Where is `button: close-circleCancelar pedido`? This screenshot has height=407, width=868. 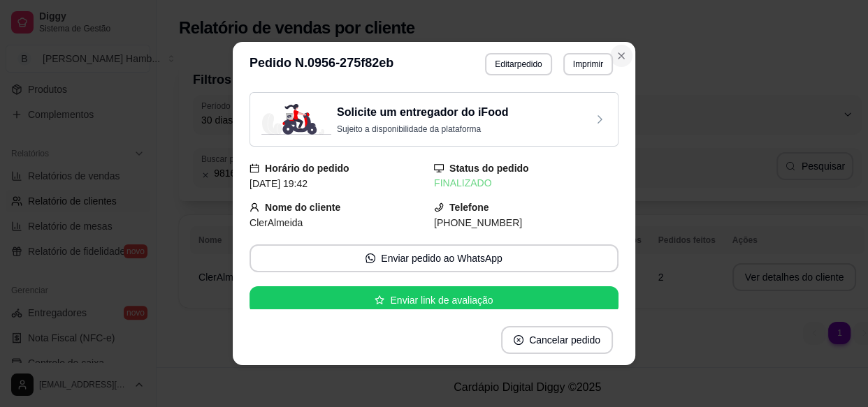 button: close-circleCancelar pedido is located at coordinates (557, 340).